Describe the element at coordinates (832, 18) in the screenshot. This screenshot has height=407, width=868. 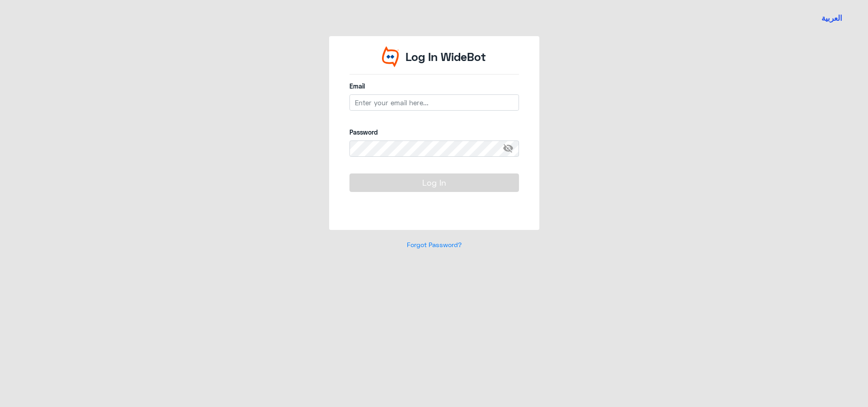
I see `button: العربية` at that location.